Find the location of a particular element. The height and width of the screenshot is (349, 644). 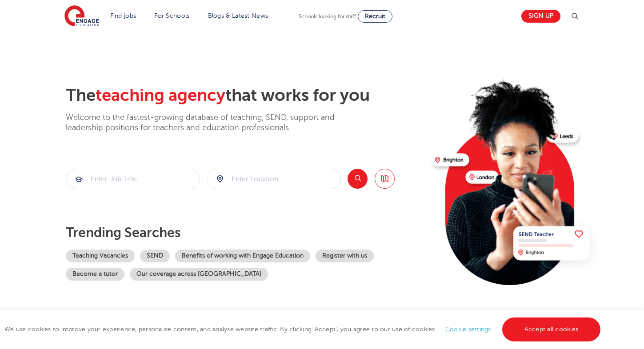

a: Accept all cookies is located at coordinates (552, 330).